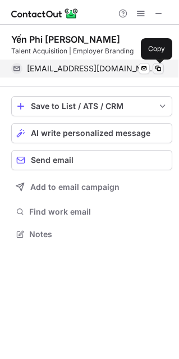 The width and height of the screenshot is (179, 359). Describe the element at coordinates (92, 106) in the screenshot. I see `button: save-profile-one-click` at that location.